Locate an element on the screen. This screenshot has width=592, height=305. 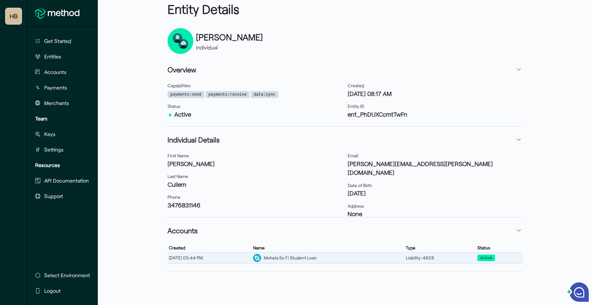
h3: Accounts is located at coordinates (182, 230).